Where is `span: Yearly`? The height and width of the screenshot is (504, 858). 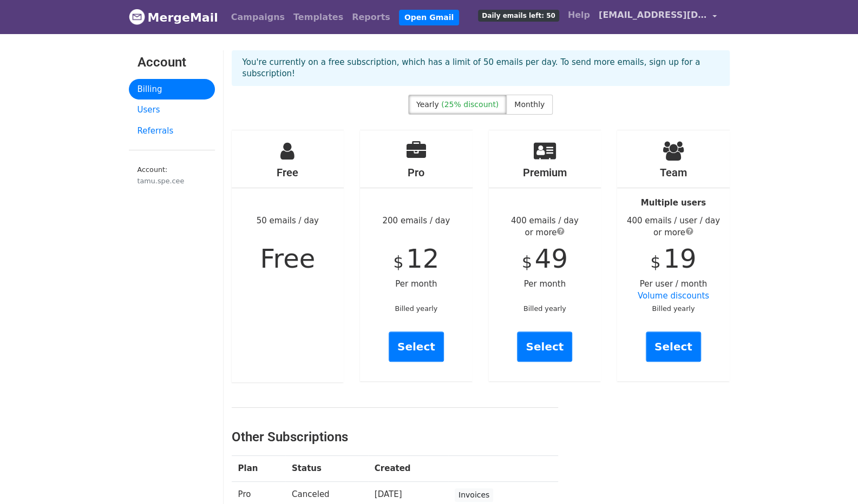 span: Yearly is located at coordinates (427, 105).